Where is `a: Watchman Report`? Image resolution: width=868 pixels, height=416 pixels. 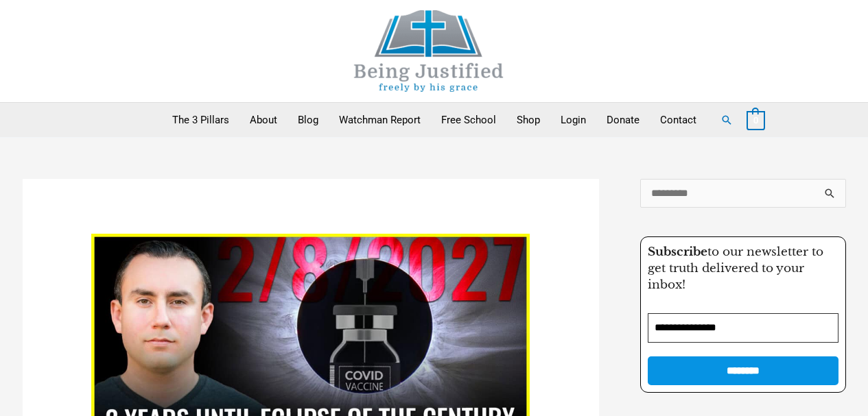
a: Watchman Report is located at coordinates (380, 120).